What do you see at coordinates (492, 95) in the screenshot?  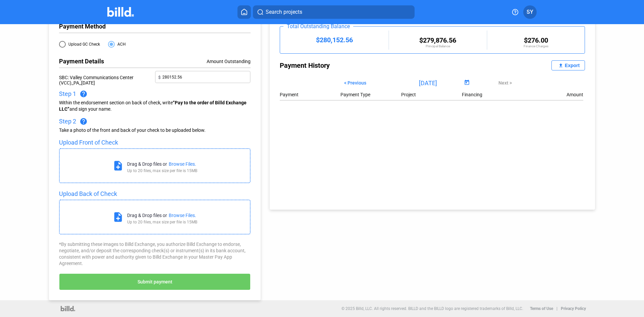 I see `div: Financing` at bounding box center [492, 95].